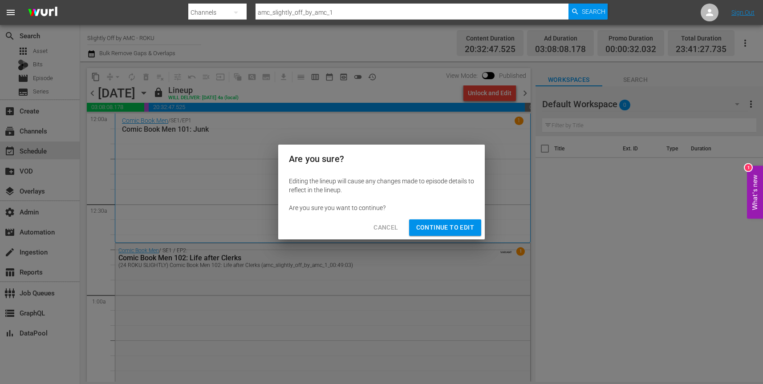 This screenshot has height=384, width=763. Describe the element at coordinates (743, 12) in the screenshot. I see `a: Sign Out` at that location.